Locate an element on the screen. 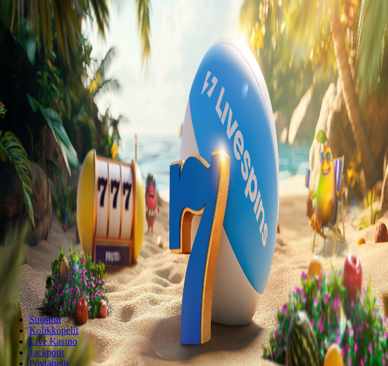 Image resolution: width=388 pixels, height=366 pixels. span: Jackpotit is located at coordinates (47, 352).